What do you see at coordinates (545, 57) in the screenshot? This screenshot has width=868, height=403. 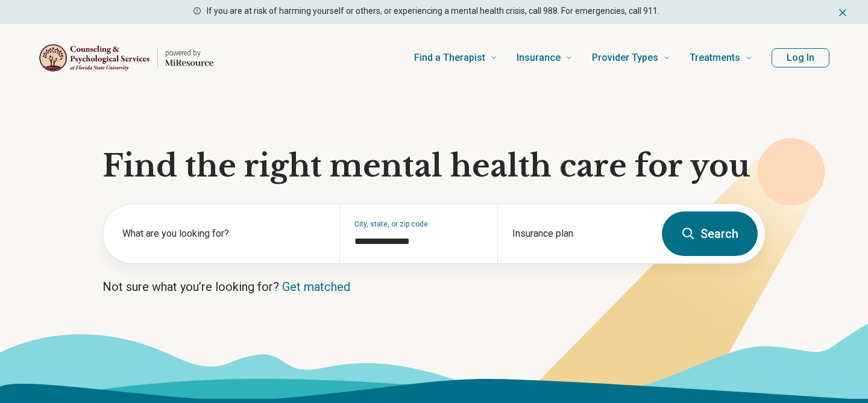 I see `a: Insurance` at bounding box center [545, 57].